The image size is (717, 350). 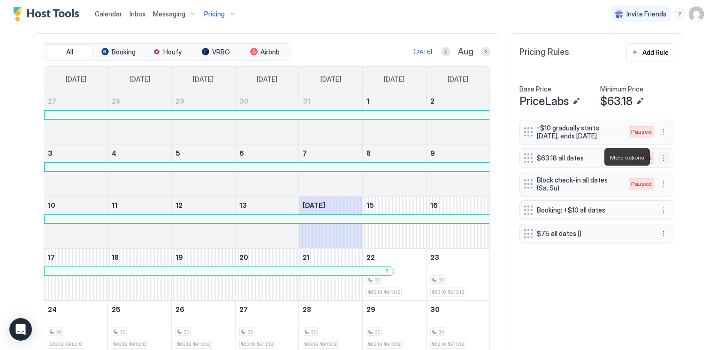 What do you see at coordinates (432, 101) in the screenshot?
I see `span: 2` at bounding box center [432, 101].